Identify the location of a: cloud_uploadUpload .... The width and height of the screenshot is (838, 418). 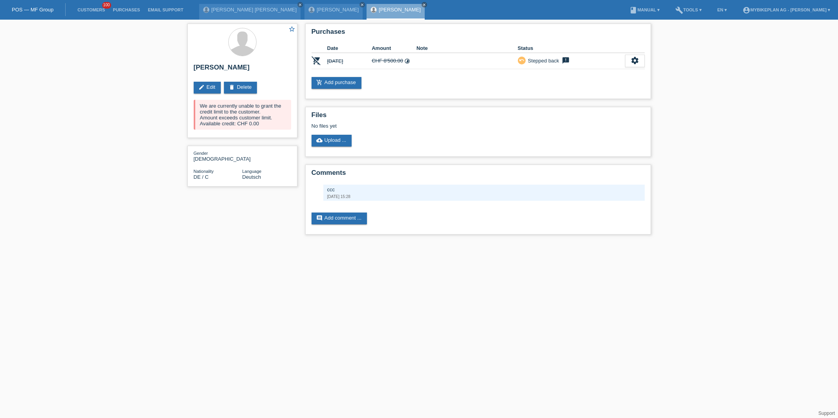
(332, 141).